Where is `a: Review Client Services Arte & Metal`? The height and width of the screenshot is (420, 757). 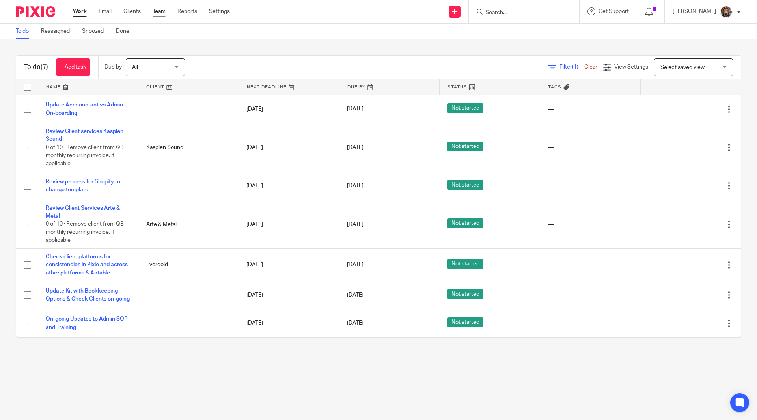
a: Review Client Services Arte & Metal is located at coordinates (83, 212).